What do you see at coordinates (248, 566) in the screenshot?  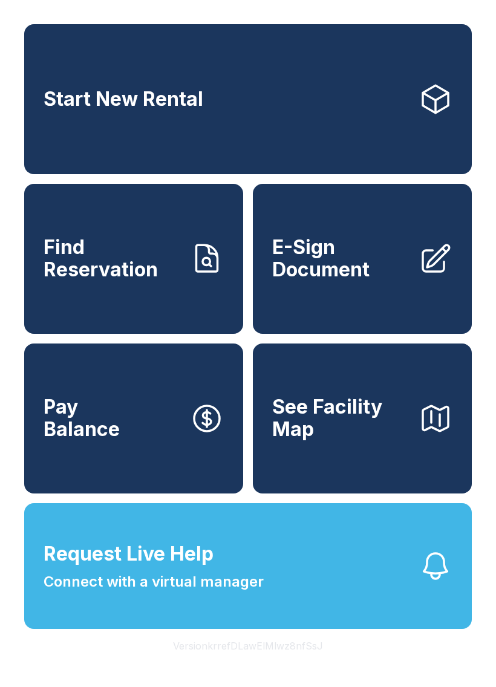 I see `button: Request Live HelpConnect with a virtual manager` at bounding box center [248, 566].